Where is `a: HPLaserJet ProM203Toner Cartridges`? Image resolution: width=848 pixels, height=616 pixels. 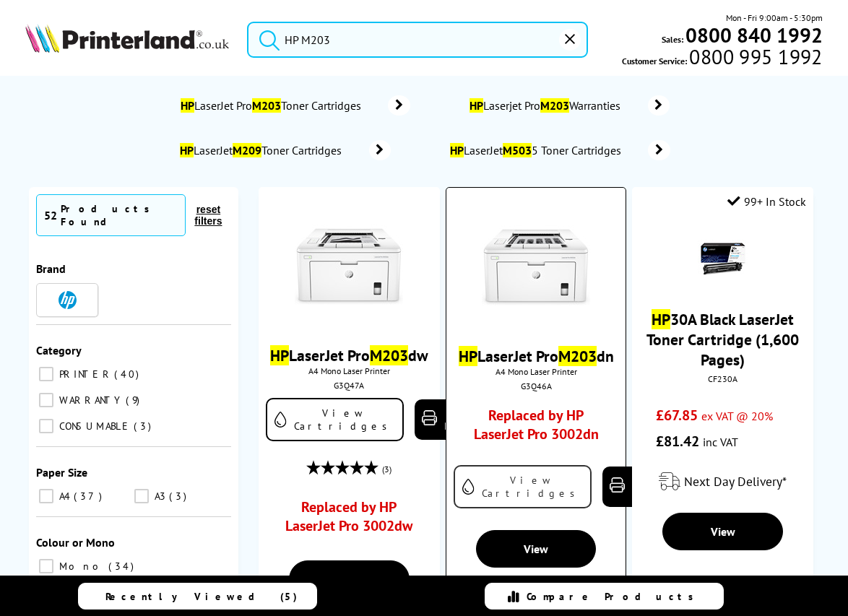
a: HPLaserJet ProM203Toner Cartridges is located at coordinates (295, 106).